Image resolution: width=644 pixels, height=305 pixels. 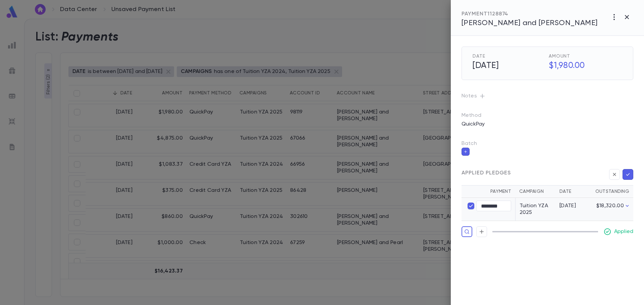 What do you see at coordinates (529, 14) in the screenshot?
I see `div: PAYMENT 1128874` at bounding box center [529, 14].